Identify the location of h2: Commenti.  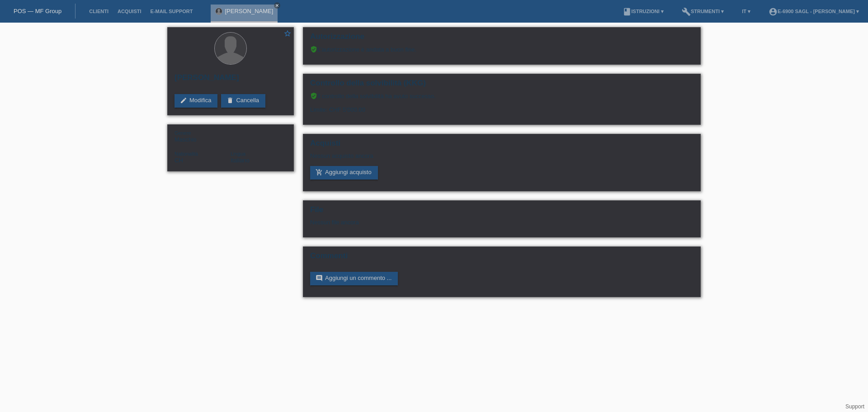
(502, 258).